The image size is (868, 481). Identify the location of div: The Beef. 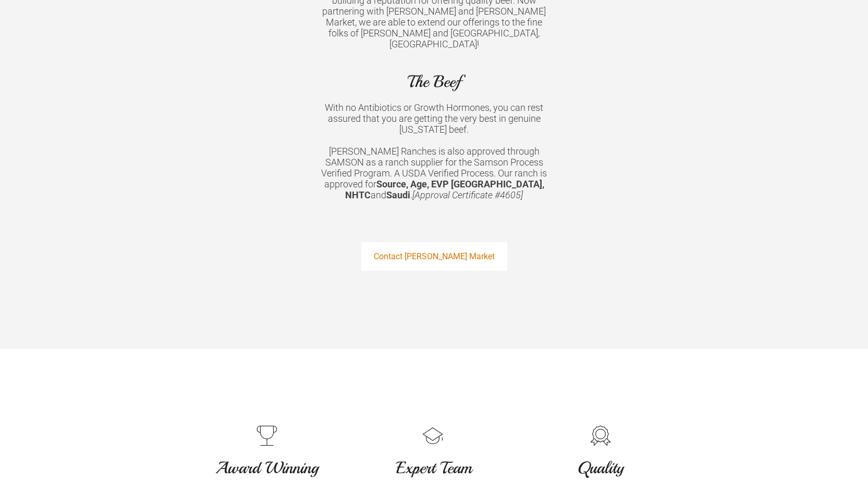
(433, 81).